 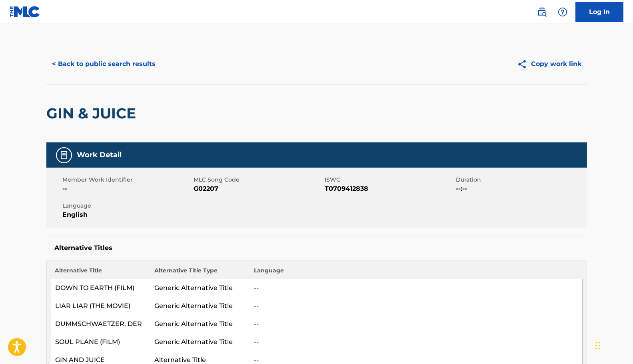 What do you see at coordinates (563, 12) in the screenshot?
I see `img: help` at bounding box center [563, 12].